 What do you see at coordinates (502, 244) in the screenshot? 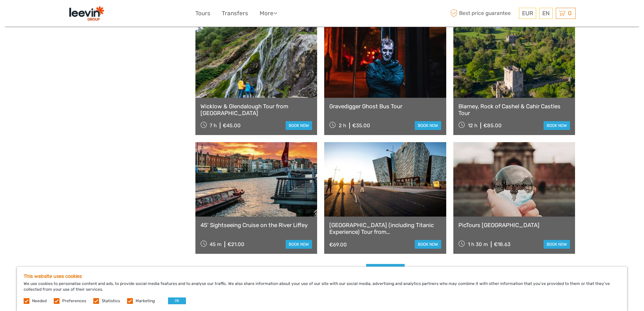
I see `div: €18.63` at bounding box center [502, 244].